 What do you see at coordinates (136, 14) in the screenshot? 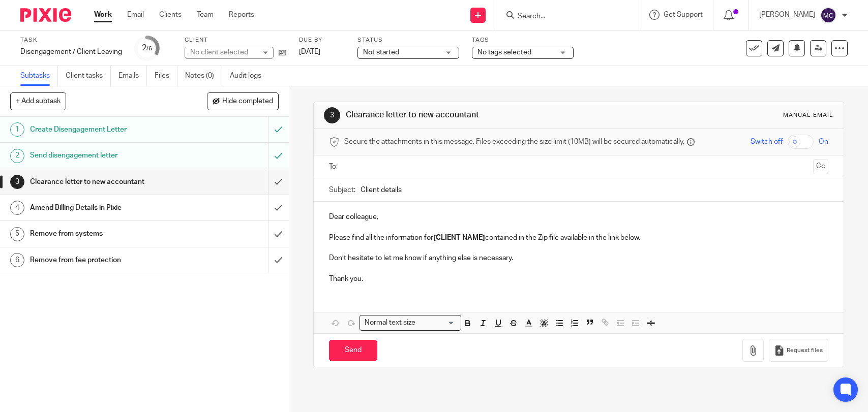
I see `a: Email` at bounding box center [136, 14].